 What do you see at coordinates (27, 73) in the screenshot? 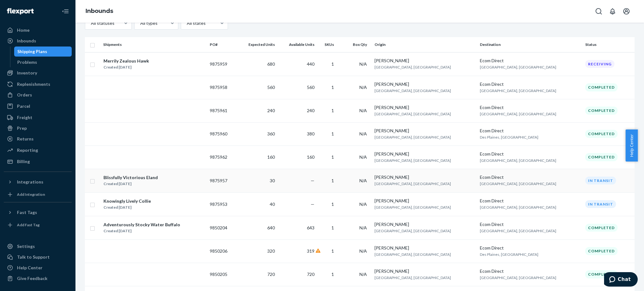
I see `div: Inventory` at bounding box center [27, 73].